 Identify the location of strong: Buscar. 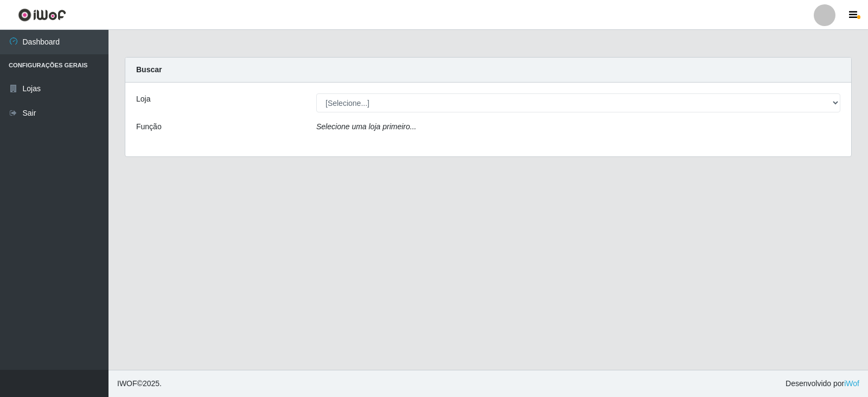
(148, 69).